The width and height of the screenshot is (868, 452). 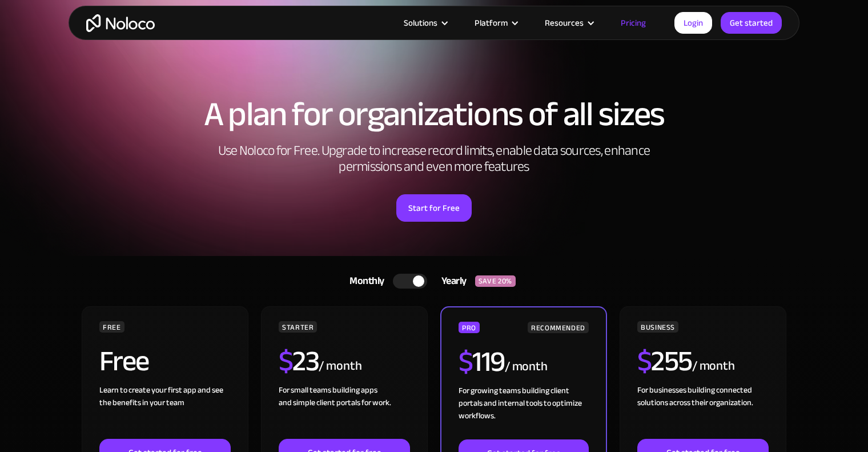 What do you see at coordinates (121, 23) in the screenshot?
I see `a: home` at bounding box center [121, 23].